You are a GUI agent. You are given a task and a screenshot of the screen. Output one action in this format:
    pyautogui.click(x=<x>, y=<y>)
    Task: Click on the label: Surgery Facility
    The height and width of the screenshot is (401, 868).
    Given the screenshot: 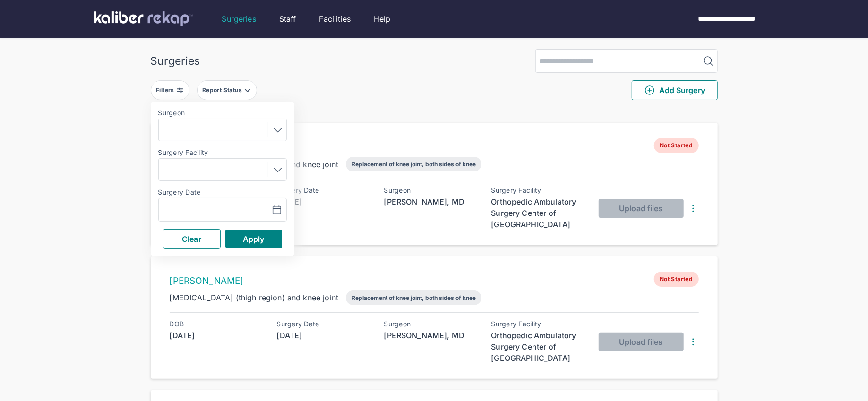 What is the action you would take?
    pyautogui.click(x=222, y=153)
    